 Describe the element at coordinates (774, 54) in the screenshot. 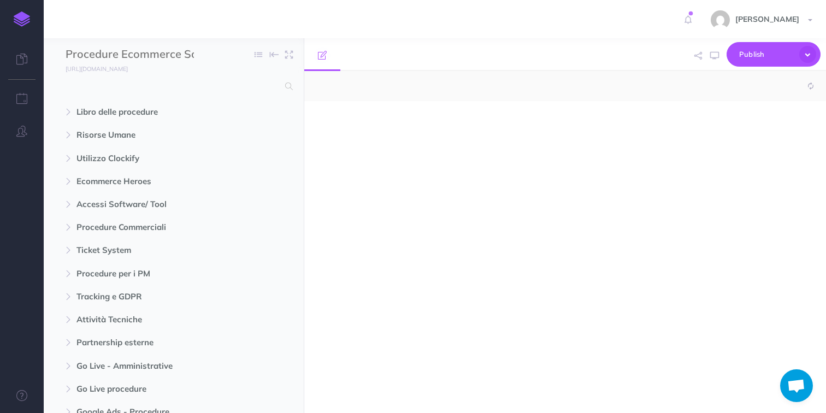

I see `button: Publish` at that location.